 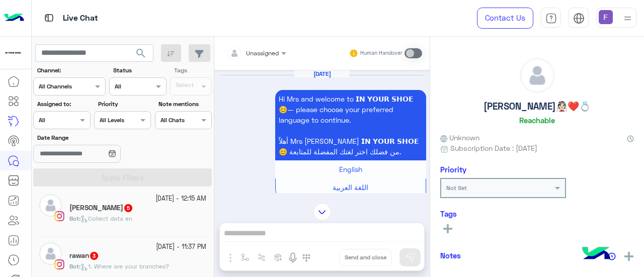 I want to click on span: 3, so click(x=94, y=256).